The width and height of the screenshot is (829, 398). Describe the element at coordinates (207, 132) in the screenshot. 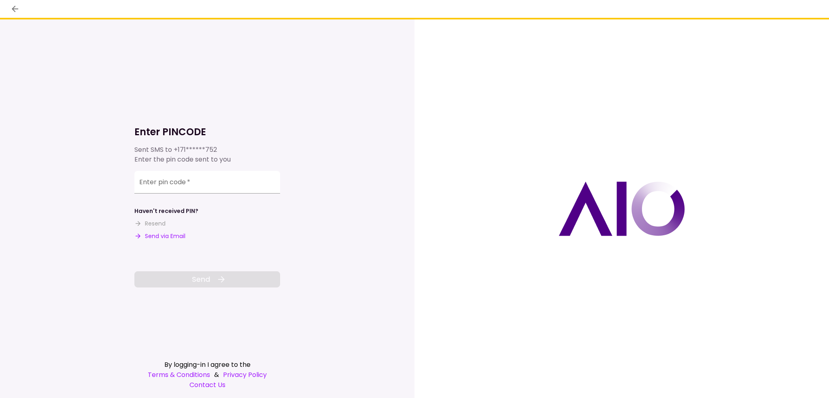

I see `h1: Enter PINCODE` at that location.